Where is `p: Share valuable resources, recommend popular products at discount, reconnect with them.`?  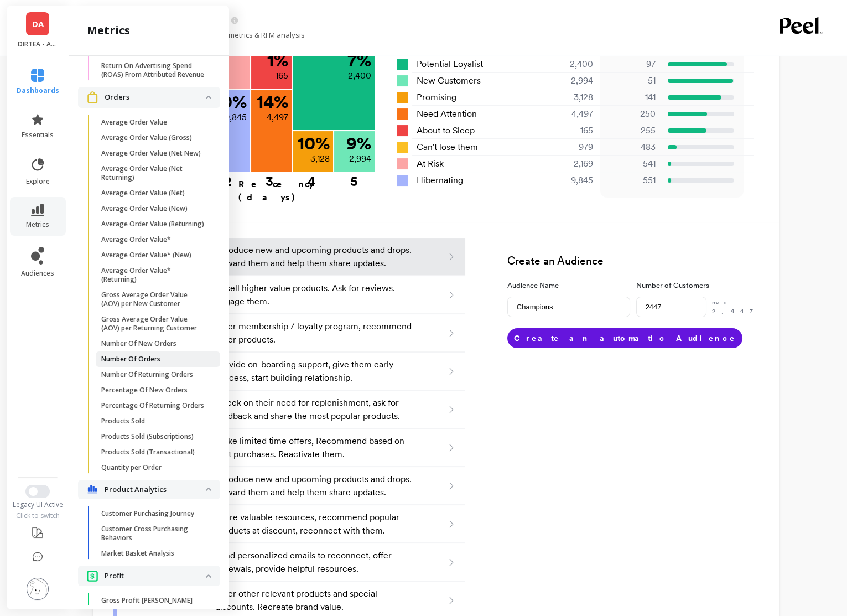 p: Share valuable resources, recommend popular products at discount, reconnect with them. is located at coordinates (314, 524).